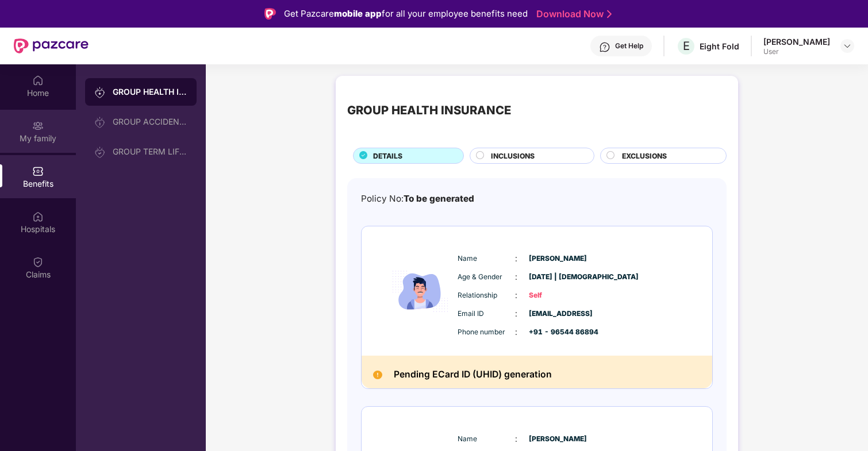 The width and height of the screenshot is (868, 451). I want to click on span: +91 - 96544 86894, so click(558, 332).